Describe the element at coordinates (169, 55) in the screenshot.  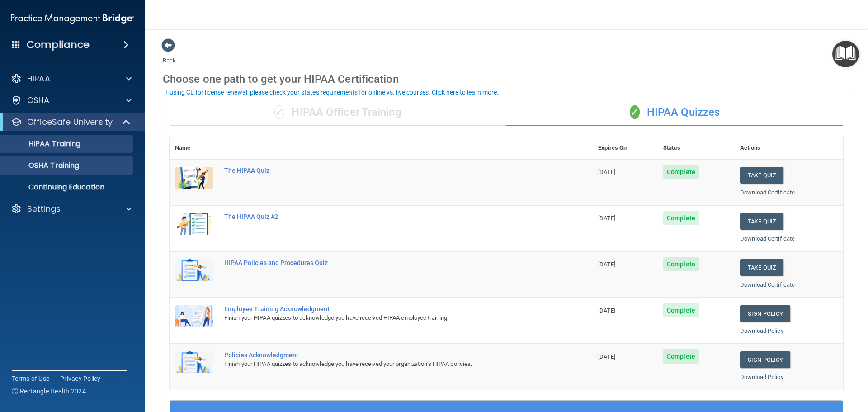
I see `a: Back` at that location.